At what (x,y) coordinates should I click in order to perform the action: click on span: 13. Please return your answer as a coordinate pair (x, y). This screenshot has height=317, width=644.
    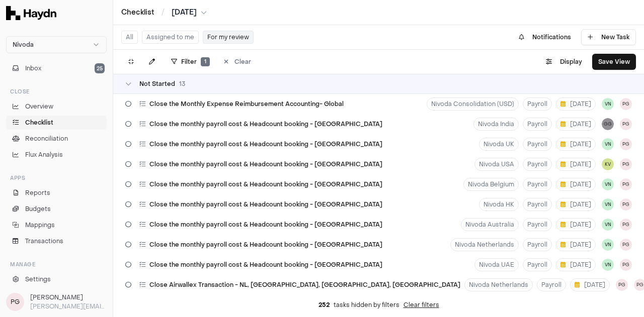
    Looking at the image, I should click on (182, 84).